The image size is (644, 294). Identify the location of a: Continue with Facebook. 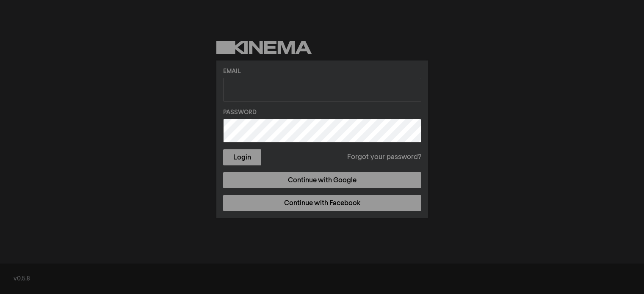
(322, 203).